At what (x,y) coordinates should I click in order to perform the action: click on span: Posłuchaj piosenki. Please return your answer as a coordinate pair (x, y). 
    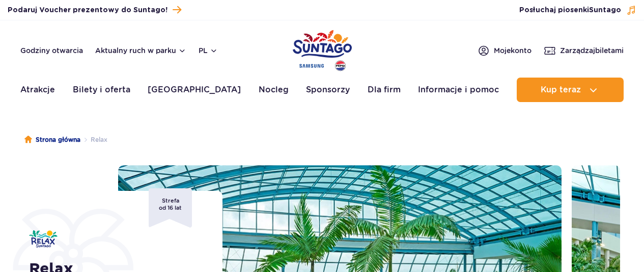
    Looking at the image, I should click on (570, 10).